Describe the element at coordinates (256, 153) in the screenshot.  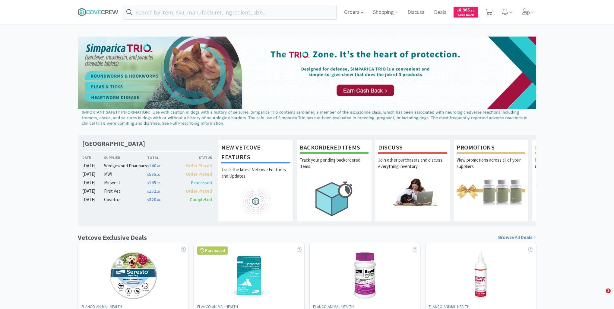
I see `h1: New Vetcove Features` at that location.